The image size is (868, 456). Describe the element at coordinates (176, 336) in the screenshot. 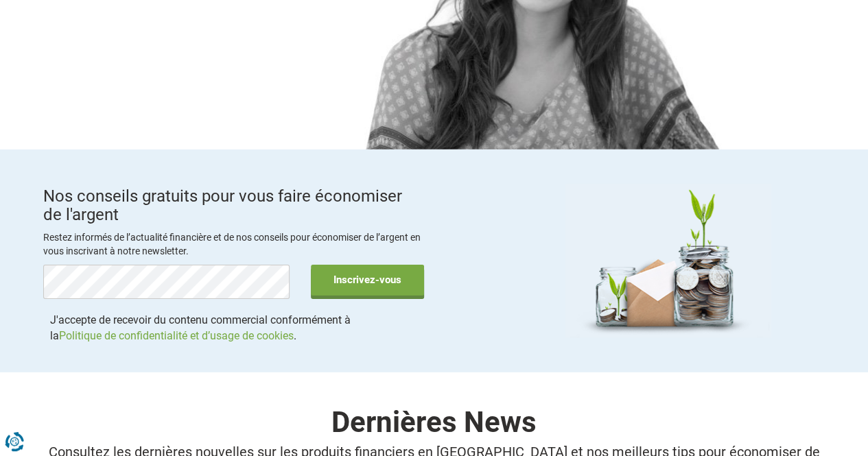

I see `a: Politique de confidentialité et d’usage de cookies` at that location.